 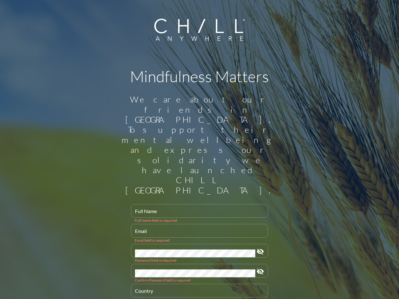 What do you see at coordinates (200, 234) in the screenshot?
I see `input: Email` at bounding box center [200, 234].